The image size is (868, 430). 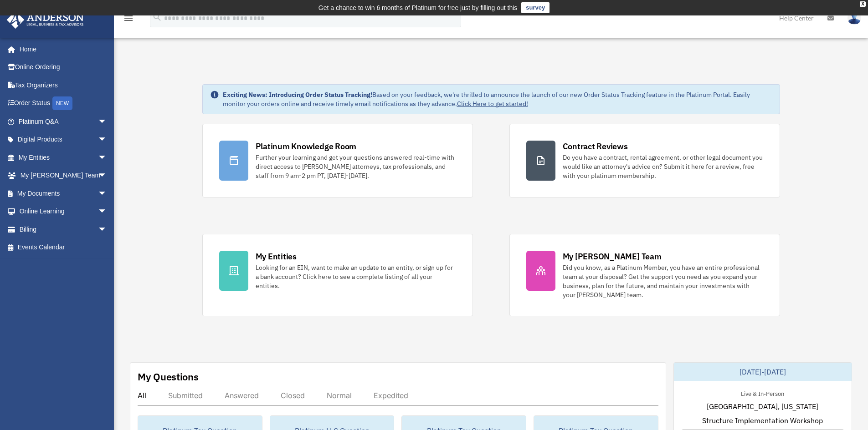 What do you see at coordinates (854, 18) in the screenshot?
I see `img: User Pic` at bounding box center [854, 18].